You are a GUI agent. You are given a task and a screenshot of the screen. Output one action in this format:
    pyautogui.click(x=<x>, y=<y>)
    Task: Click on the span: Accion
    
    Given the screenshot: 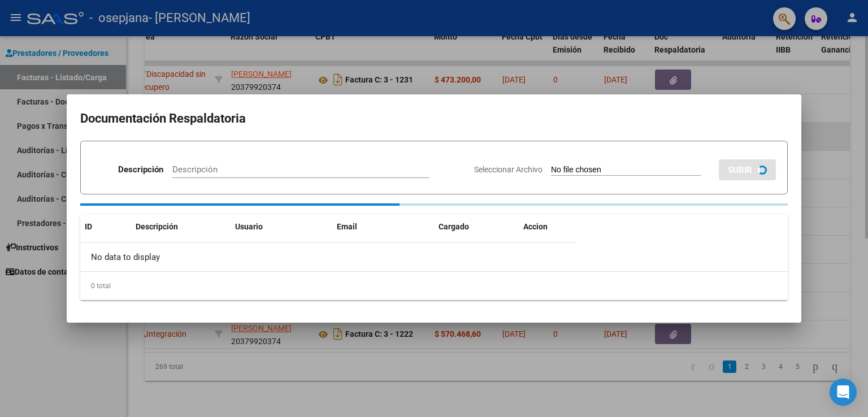 What is the action you would take?
    pyautogui.click(x=535, y=227)
    